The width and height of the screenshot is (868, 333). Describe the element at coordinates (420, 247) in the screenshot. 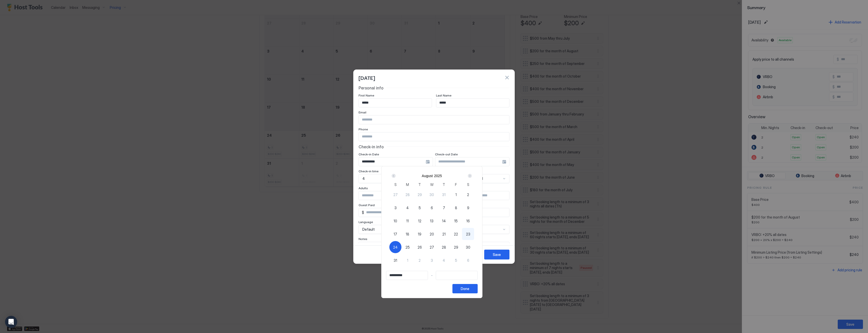

I see `button: 26` at that location.